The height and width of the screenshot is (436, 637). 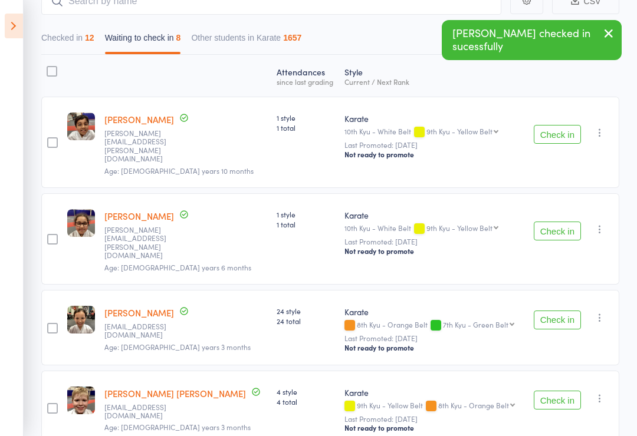 What do you see at coordinates (90, 38) in the screenshot?
I see `div: 12` at bounding box center [90, 38].